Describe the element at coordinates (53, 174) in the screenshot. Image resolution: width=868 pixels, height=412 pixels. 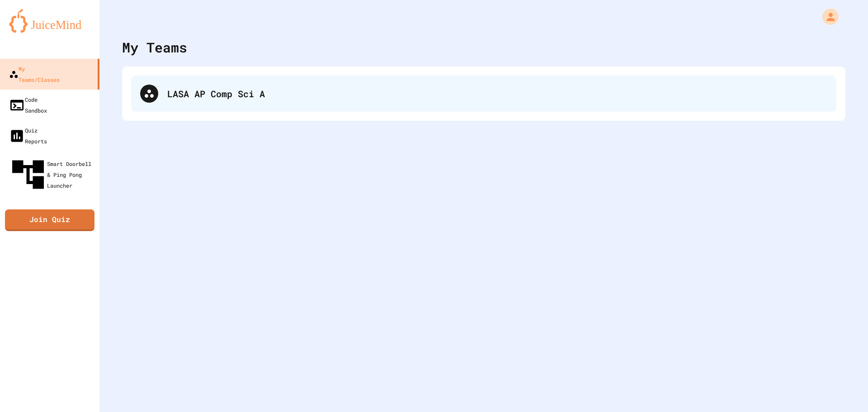
I see `div: Smart Doorbell & Ping Pong Launcher` at that location.